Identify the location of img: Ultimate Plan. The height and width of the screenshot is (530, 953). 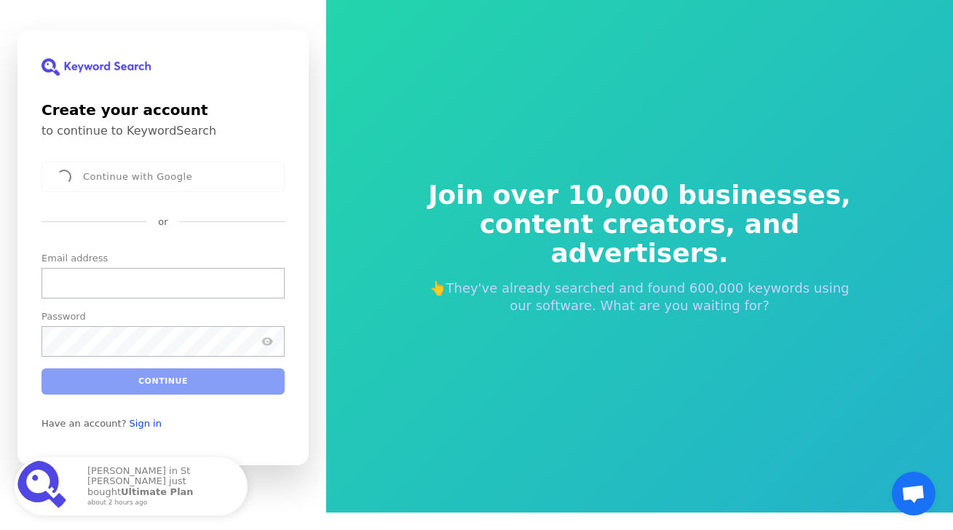
(44, 486).